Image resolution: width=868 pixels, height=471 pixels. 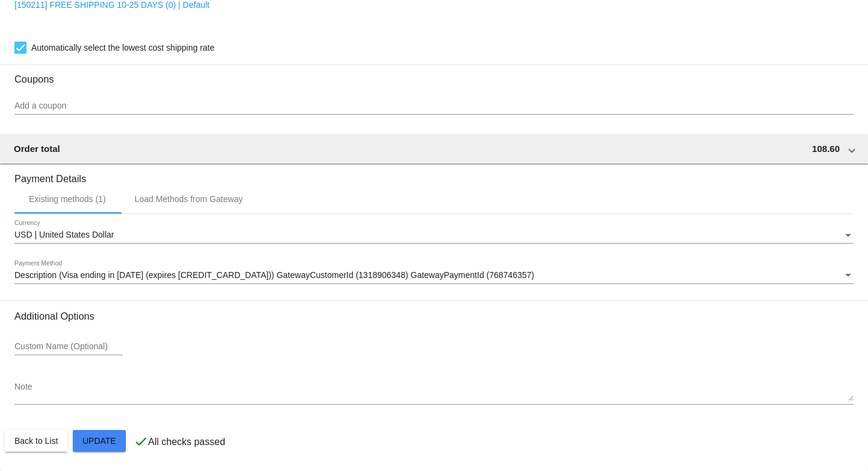 I want to click on span: Order total, so click(x=37, y=148).